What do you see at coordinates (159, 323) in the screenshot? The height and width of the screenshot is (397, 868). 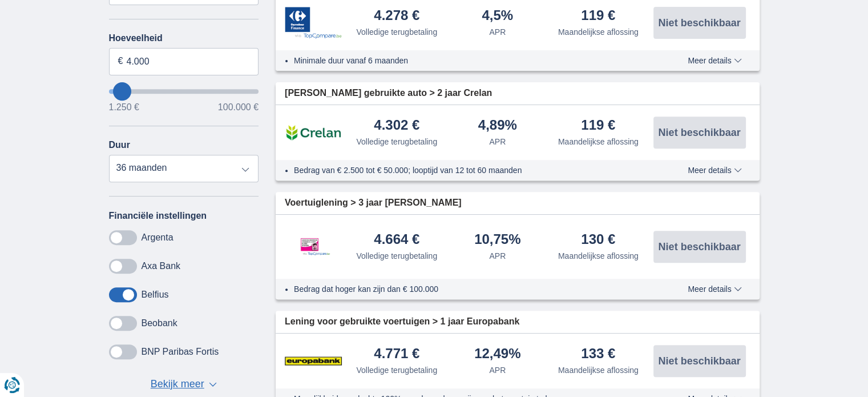 I see `font: Beobank` at bounding box center [159, 323].